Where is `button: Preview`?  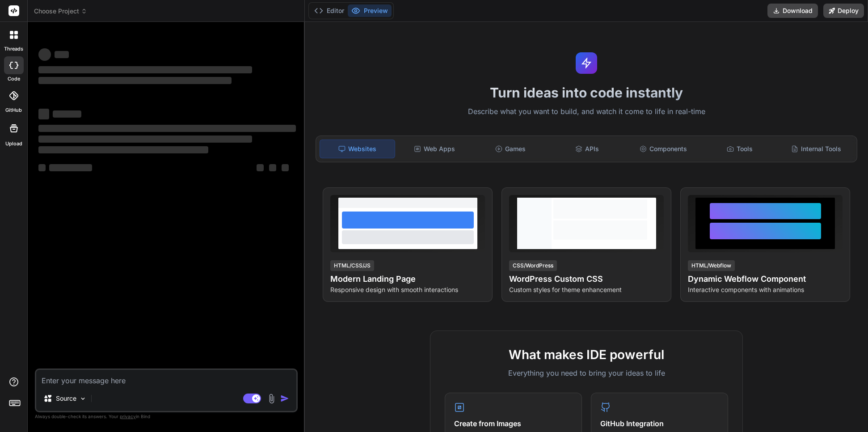 button: Preview is located at coordinates (370, 11).